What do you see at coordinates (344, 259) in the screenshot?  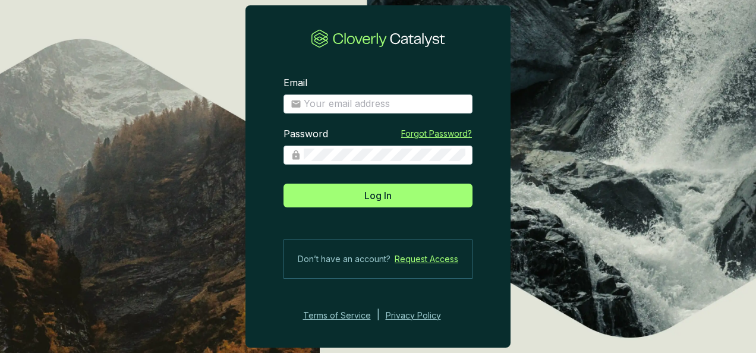 I see `span: Don’t have an account?` at bounding box center [344, 259].